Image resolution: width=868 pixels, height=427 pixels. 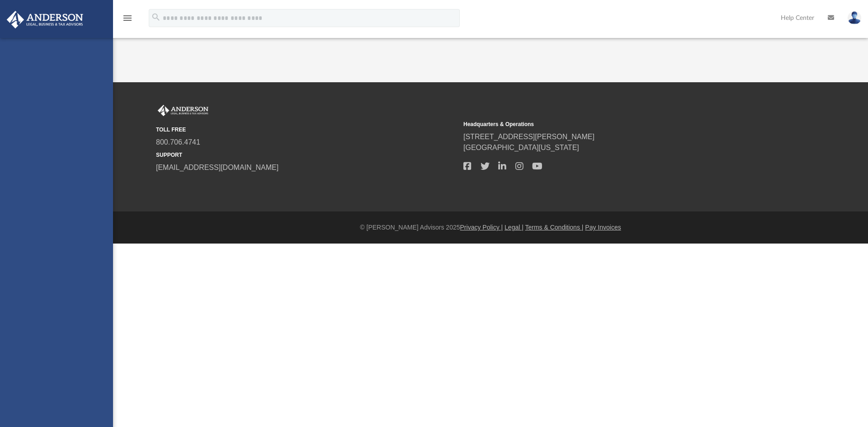 What do you see at coordinates (602, 227) in the screenshot?
I see `a: Pay Invoices` at bounding box center [602, 227].